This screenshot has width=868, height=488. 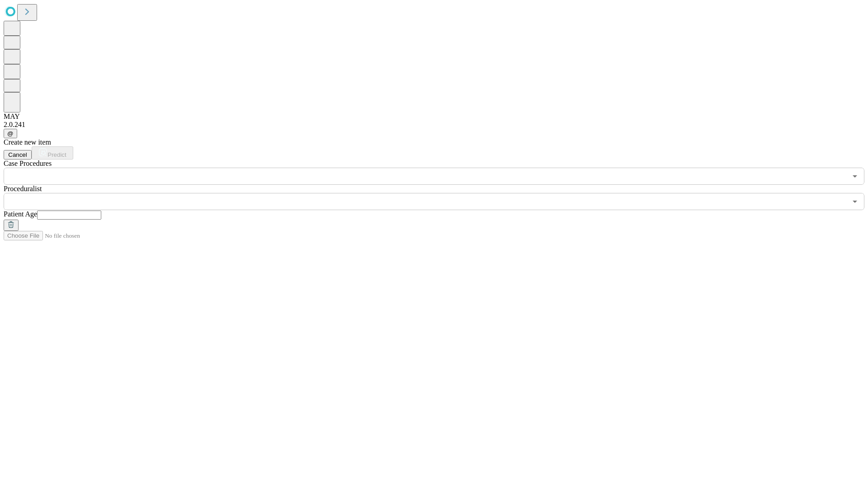 I want to click on span: Patient Age, so click(x=21, y=214).